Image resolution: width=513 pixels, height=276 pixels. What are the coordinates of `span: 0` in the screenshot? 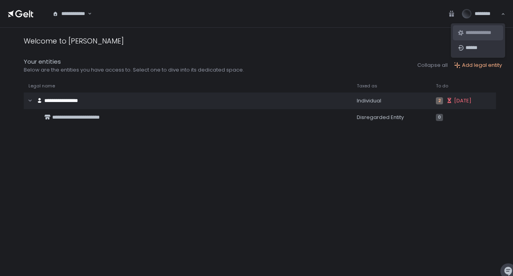 It's located at (439, 117).